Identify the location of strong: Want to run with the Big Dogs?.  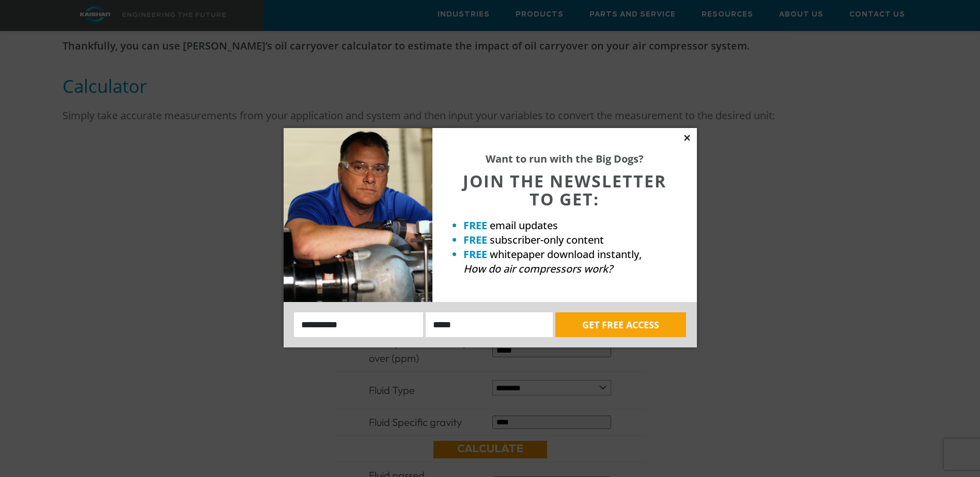
(565, 159).